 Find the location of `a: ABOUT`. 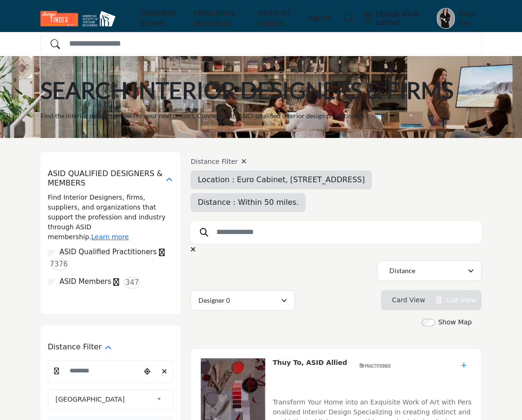

a: ABOUT is located at coordinates (320, 18).